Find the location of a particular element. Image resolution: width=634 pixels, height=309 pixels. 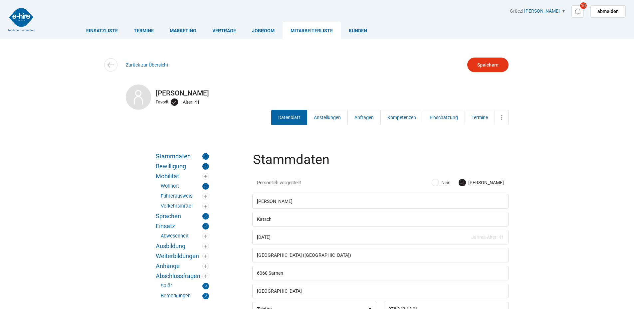

img: logo2.png is located at coordinates (21, 20).